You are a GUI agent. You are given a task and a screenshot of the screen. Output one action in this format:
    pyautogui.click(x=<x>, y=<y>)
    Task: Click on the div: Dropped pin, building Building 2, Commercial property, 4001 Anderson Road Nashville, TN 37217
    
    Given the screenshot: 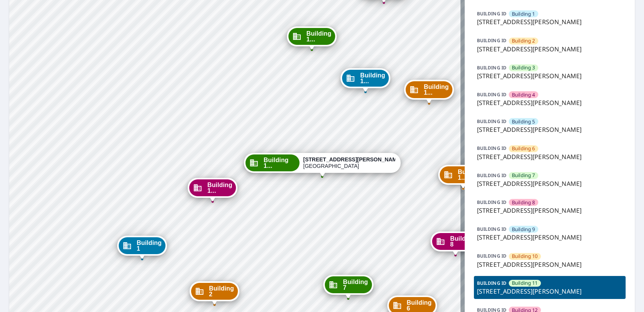 What is the action you would take?
    pyautogui.click(x=214, y=293)
    